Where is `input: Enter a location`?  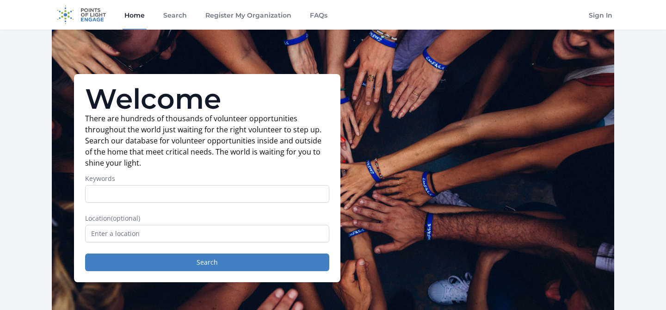 input: Enter a location is located at coordinates (207, 234).